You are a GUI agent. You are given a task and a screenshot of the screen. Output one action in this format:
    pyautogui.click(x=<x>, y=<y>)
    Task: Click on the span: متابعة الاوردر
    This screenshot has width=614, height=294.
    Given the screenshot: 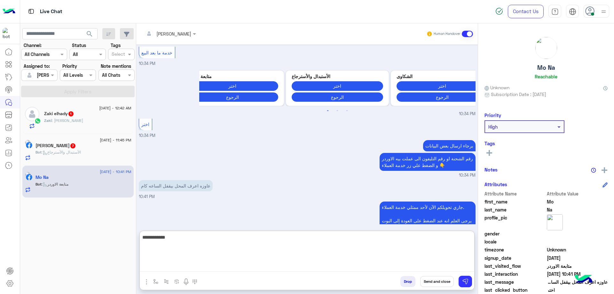 What is the action you would take?
    pyautogui.click(x=577, y=266)
    